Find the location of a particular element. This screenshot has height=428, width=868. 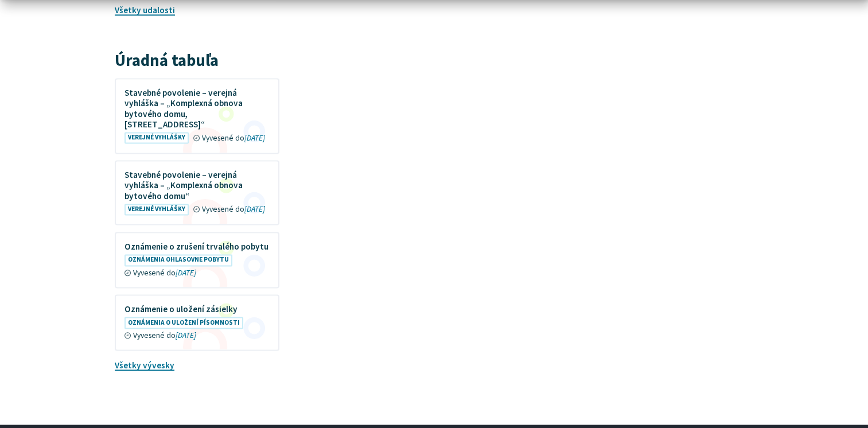

a: Všetky vývesky is located at coordinates (144, 364).